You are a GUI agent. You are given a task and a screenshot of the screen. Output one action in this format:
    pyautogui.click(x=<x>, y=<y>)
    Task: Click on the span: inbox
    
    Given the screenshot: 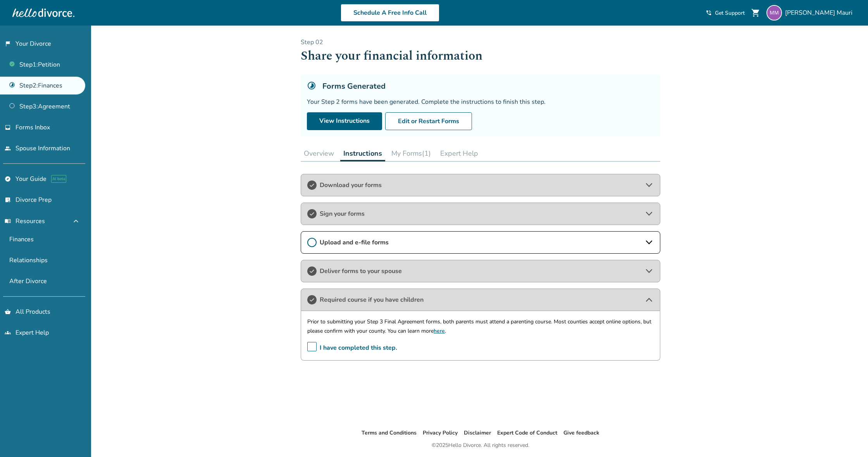 What is the action you would take?
    pyautogui.click(x=7, y=127)
    